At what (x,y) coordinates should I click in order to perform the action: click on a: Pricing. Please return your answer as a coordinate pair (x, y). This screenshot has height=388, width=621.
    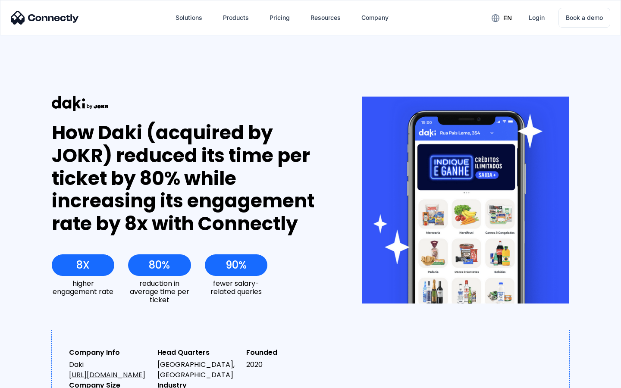
    Looking at the image, I should click on (279, 18).